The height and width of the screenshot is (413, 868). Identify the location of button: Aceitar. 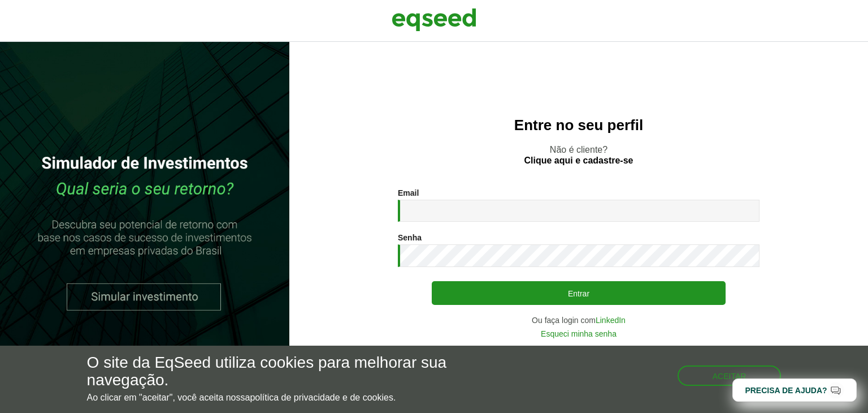
(730, 376).